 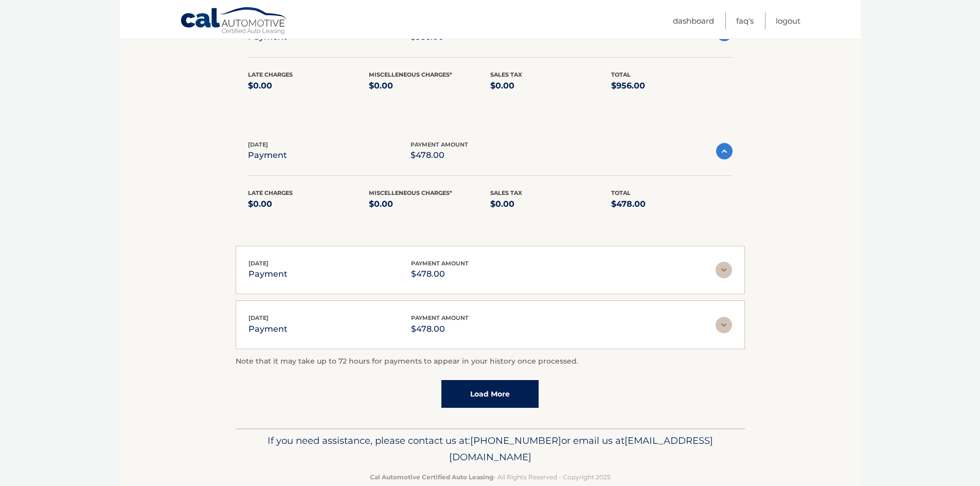 What do you see at coordinates (788, 20) in the screenshot?
I see `a: Logout` at bounding box center [788, 20].